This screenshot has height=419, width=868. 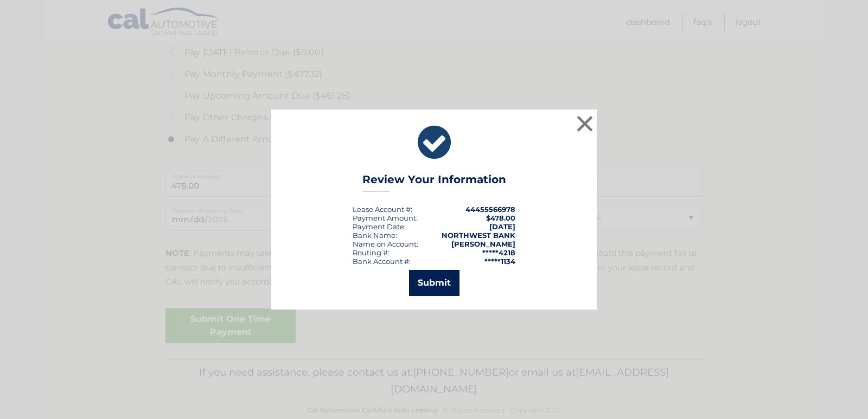 I want to click on div: Payment Amount:, so click(x=385, y=218).